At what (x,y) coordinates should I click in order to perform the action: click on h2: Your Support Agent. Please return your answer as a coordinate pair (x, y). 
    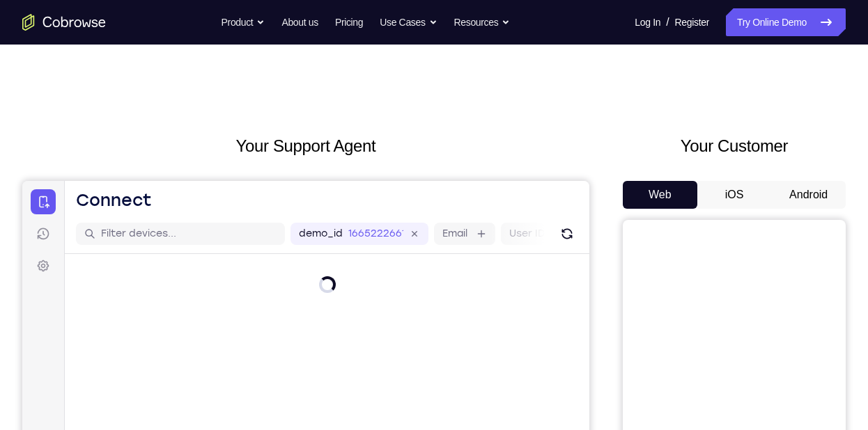
    Looking at the image, I should click on (306, 146).